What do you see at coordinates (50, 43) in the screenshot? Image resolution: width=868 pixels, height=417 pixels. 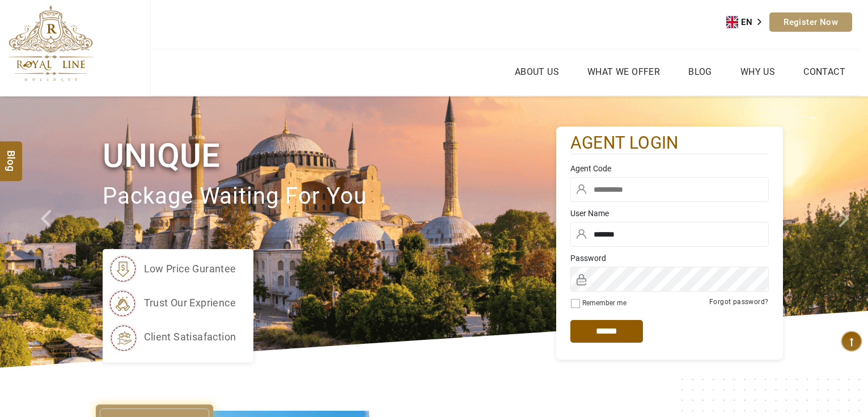 I see `img: The Royal Line Holidays` at bounding box center [50, 43].